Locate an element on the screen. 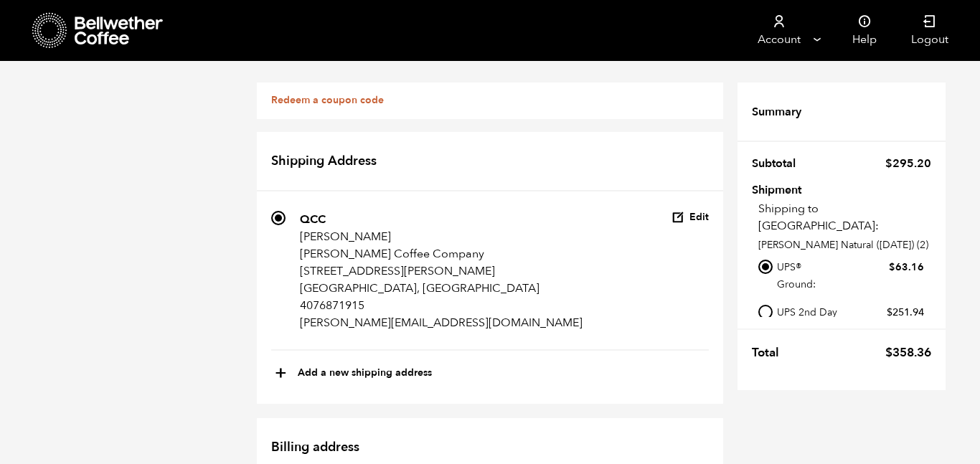  label: UPS 2nd Day Air®: is located at coordinates (850, 321).